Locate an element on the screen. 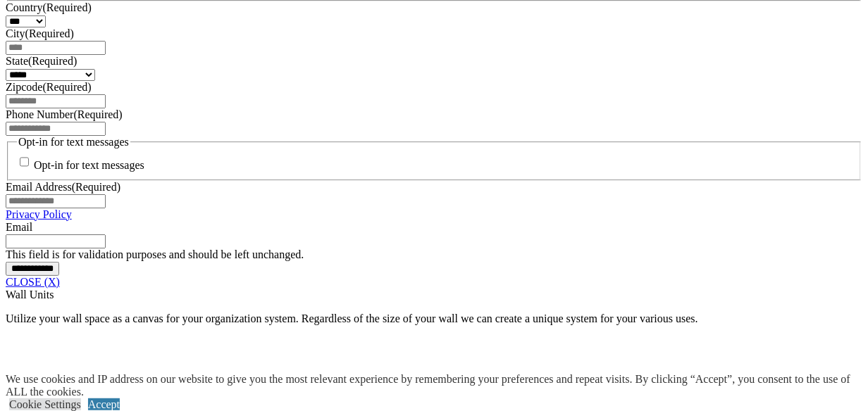 This screenshot has width=868, height=411. legend: Opt-in for text messages is located at coordinates (73, 143).